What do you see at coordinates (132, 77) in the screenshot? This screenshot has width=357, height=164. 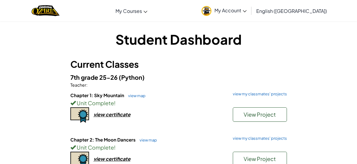 I see `span: (Python)` at bounding box center [132, 77].